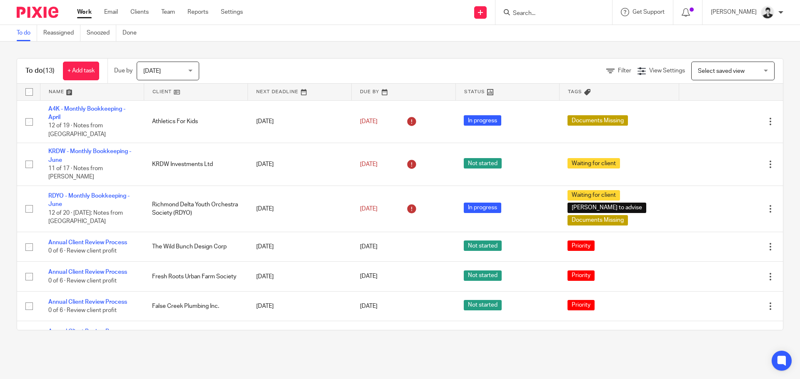  What do you see at coordinates (81, 71) in the screenshot?
I see `a: + Add task` at bounding box center [81, 71].